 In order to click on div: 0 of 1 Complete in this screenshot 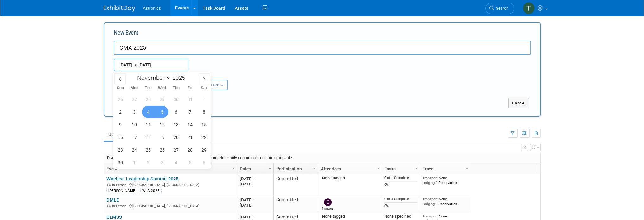, I will do `click(400, 178)`.